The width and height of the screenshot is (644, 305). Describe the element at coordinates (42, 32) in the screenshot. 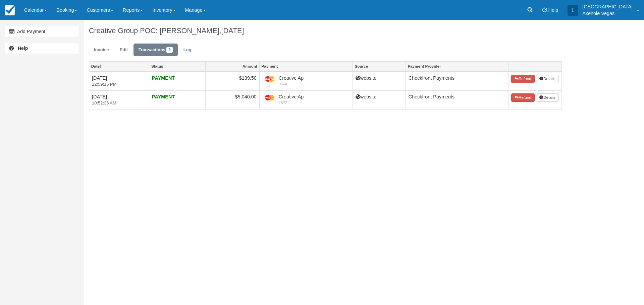

I see `a: Add Payment` at that location.